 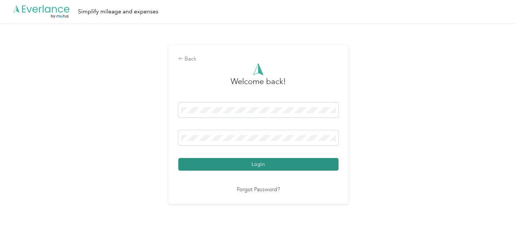 I want to click on h3: greeting, so click(x=258, y=85).